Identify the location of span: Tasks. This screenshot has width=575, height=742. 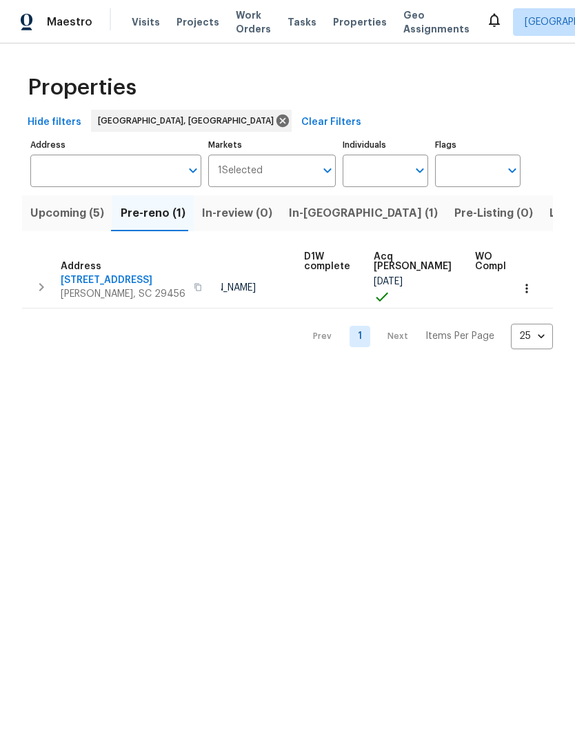
(302, 22).